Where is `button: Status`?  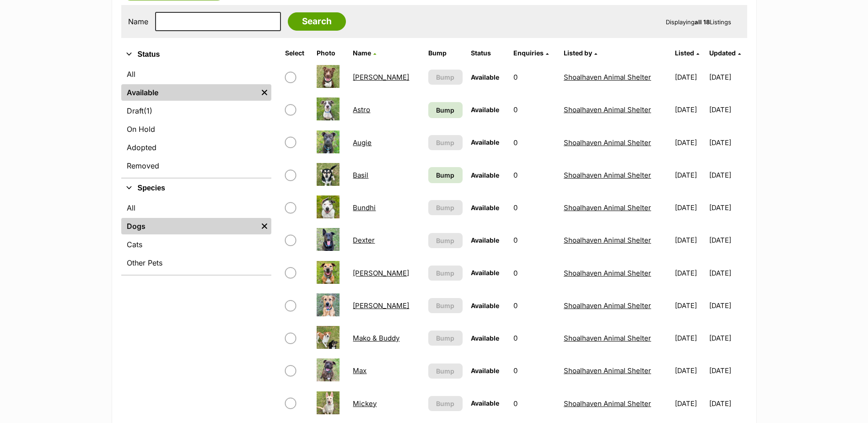
button: Status is located at coordinates (196, 55).